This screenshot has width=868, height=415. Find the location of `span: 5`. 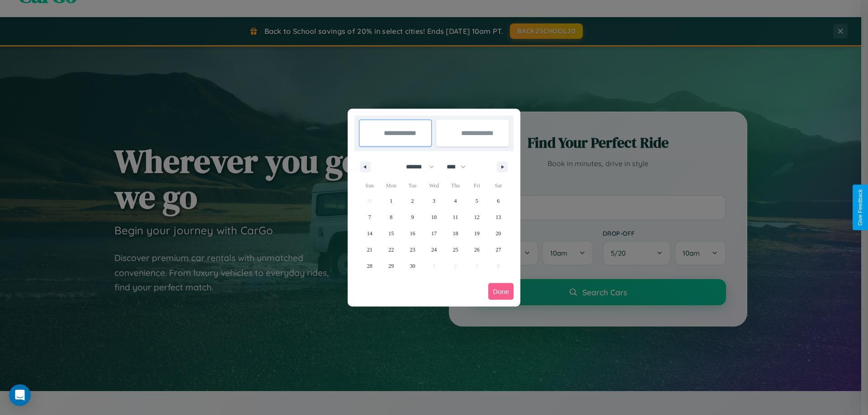

span: 5 is located at coordinates (477, 201).